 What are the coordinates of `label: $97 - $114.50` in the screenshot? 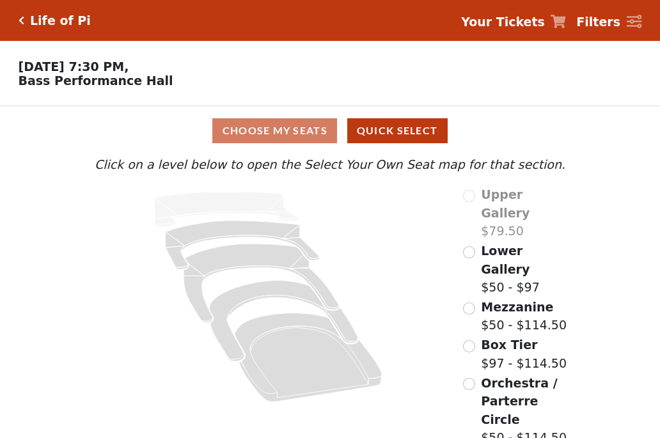 It's located at (524, 354).